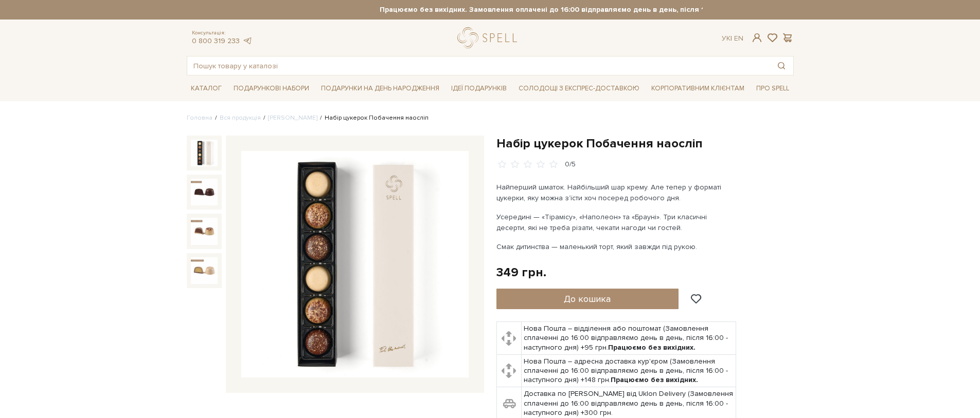 This screenshot has height=418, width=980. I want to click on span: Консультація:, so click(222, 33).